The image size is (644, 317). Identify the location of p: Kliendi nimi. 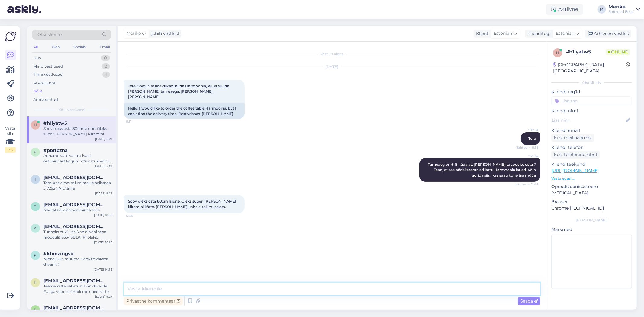
(591, 111).